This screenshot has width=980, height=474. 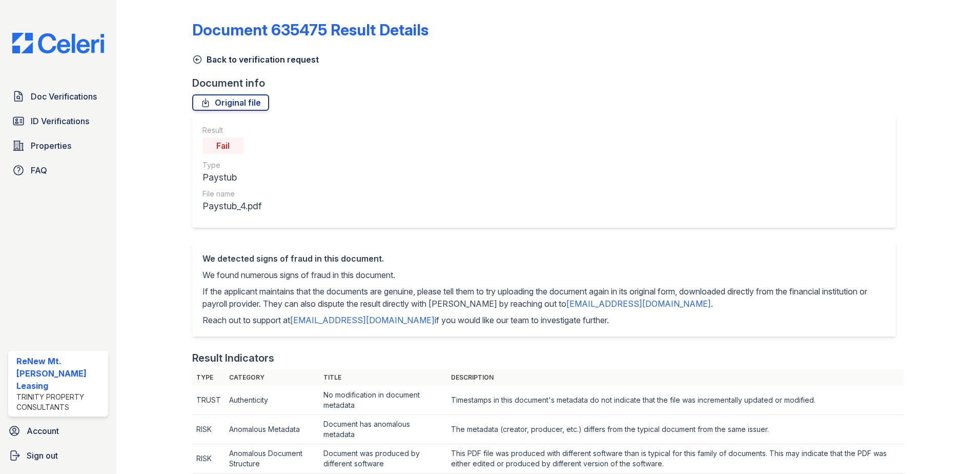 What do you see at coordinates (676, 429) in the screenshot?
I see `td: The metadata (creator, producer, etc.) differs from the typical document from the same issuer.` at bounding box center [676, 429].